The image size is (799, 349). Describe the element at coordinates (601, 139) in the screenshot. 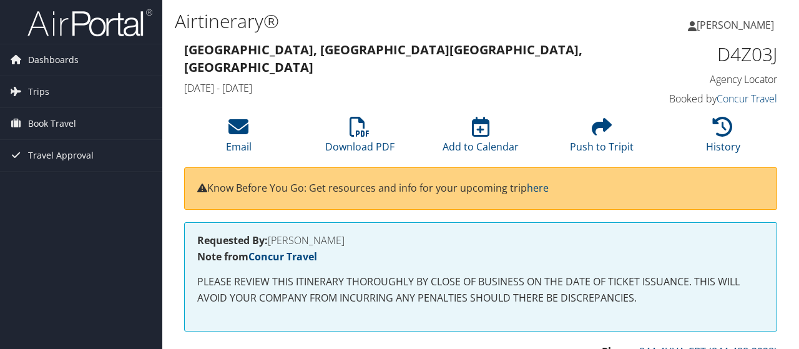

I see `a: Push to Tripit` at that location.